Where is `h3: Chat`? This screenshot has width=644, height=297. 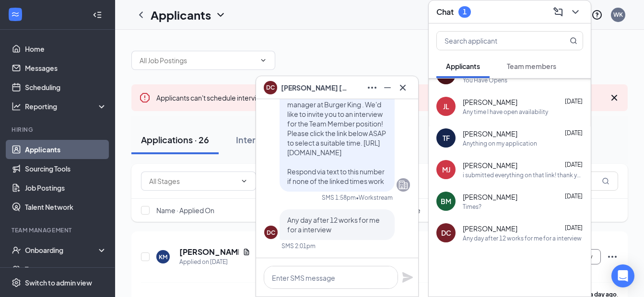
h3: Chat is located at coordinates (445, 12).